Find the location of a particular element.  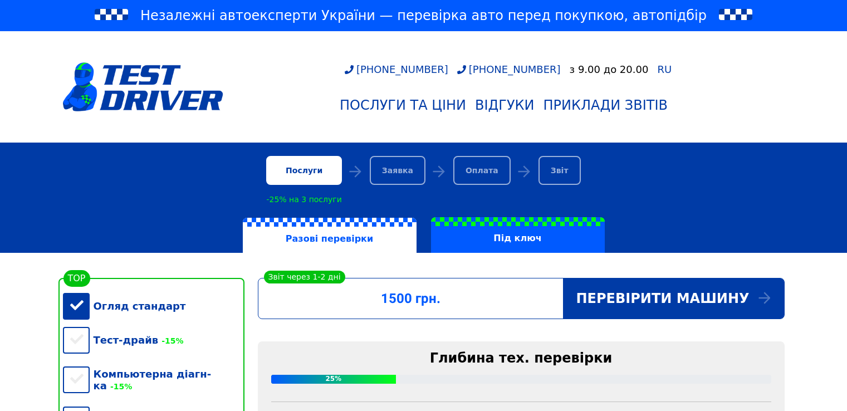

div: Огляд стандарт is located at coordinates (154, 306).